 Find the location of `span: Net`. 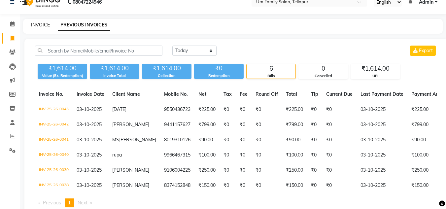

span: Net is located at coordinates (202, 94).